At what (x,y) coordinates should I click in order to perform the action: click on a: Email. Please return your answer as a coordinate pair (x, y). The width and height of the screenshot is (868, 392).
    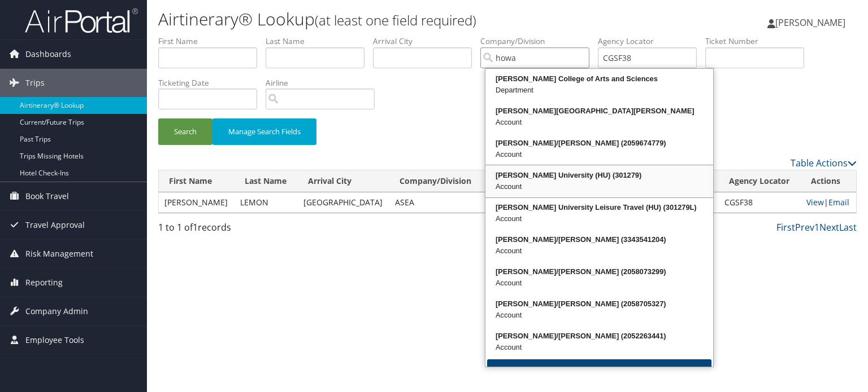
    Looking at the image, I should click on (838, 202).